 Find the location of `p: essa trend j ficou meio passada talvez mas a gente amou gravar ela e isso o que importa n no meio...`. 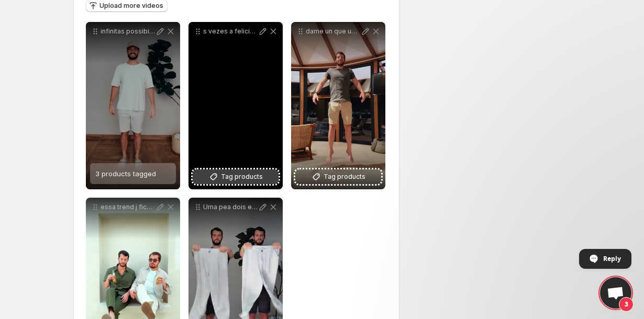

p: essa trend j ficou meio passada talvez mas a gente amou gravar ela e isso o que importa n no meio... is located at coordinates (128, 207).